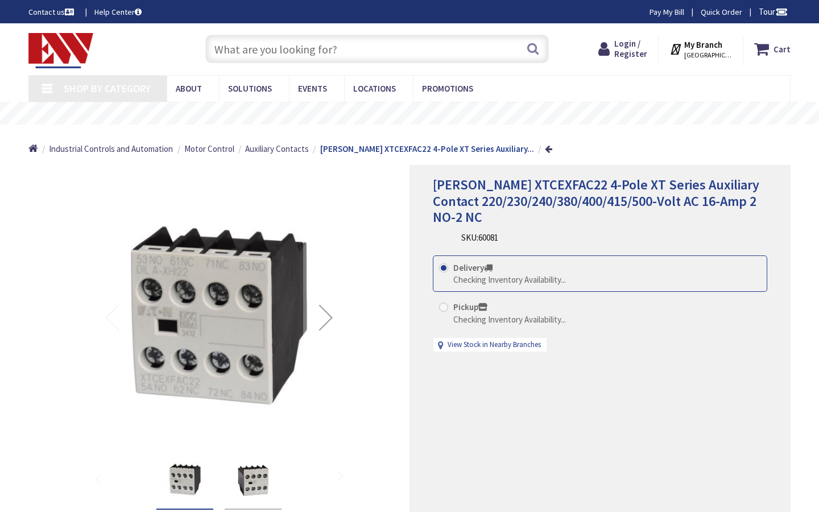 The width and height of the screenshot is (819, 512). What do you see at coordinates (118, 12) in the screenshot?
I see `a: Help Center` at bounding box center [118, 12].